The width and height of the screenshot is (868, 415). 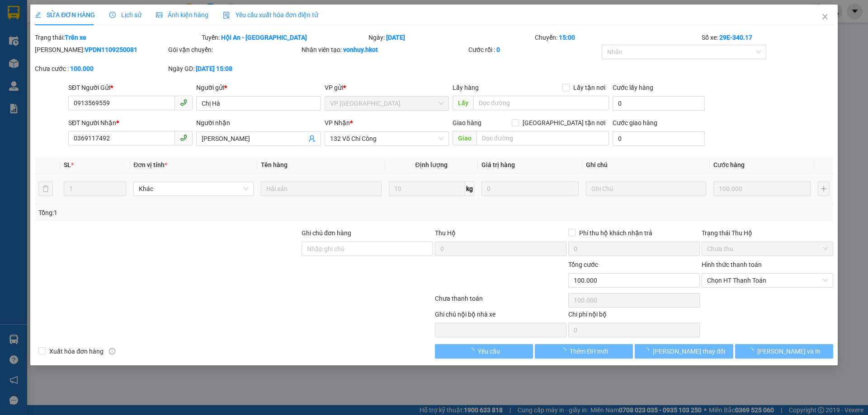 I want to click on button: plus, so click(x=824, y=189).